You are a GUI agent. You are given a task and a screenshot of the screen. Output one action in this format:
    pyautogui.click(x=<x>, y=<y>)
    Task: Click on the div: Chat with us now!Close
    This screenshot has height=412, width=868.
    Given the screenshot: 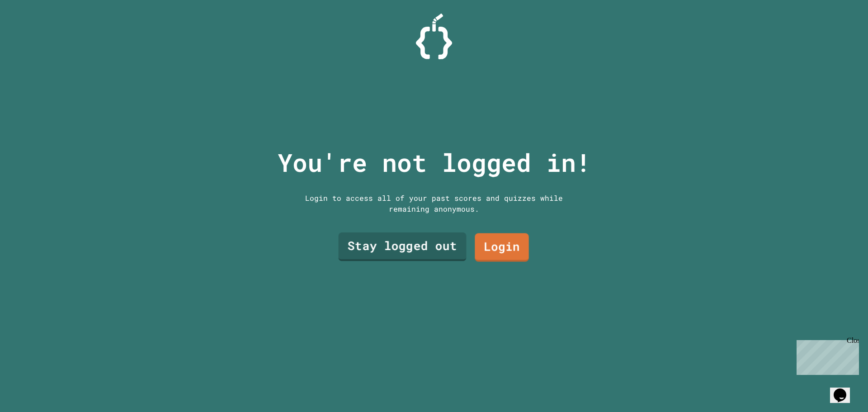 What is the action you would take?
    pyautogui.click(x=33, y=30)
    